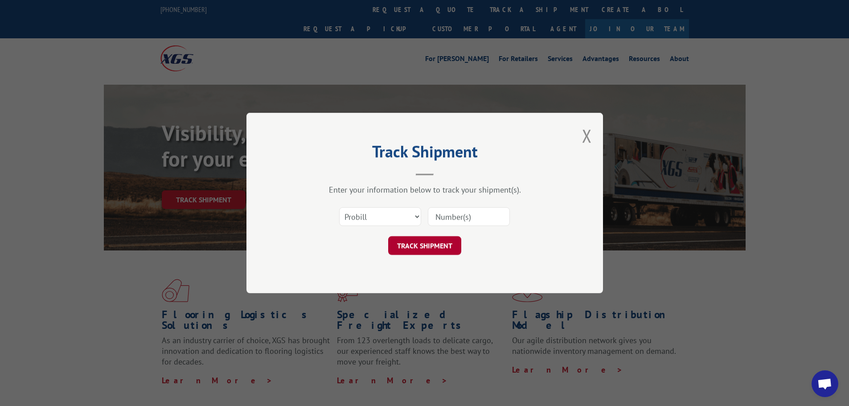 The height and width of the screenshot is (406, 849). What do you see at coordinates (587, 135) in the screenshot?
I see `button: Close modal` at bounding box center [587, 135].